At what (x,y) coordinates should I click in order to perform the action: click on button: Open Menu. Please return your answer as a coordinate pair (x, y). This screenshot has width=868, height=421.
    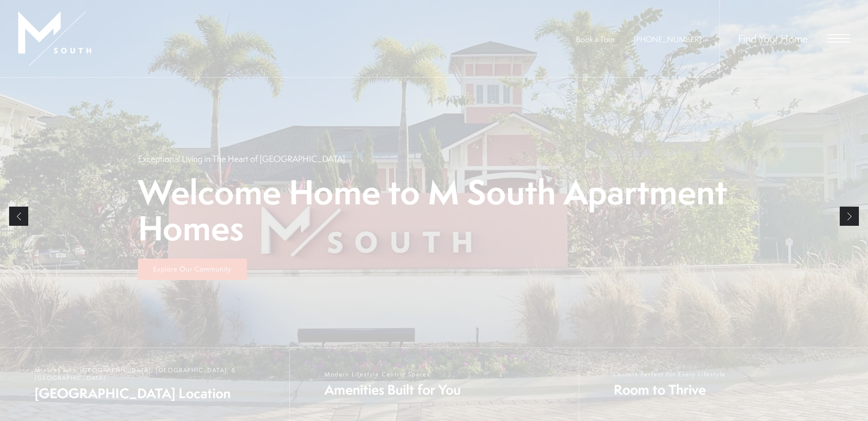
    Looking at the image, I should click on (838, 38).